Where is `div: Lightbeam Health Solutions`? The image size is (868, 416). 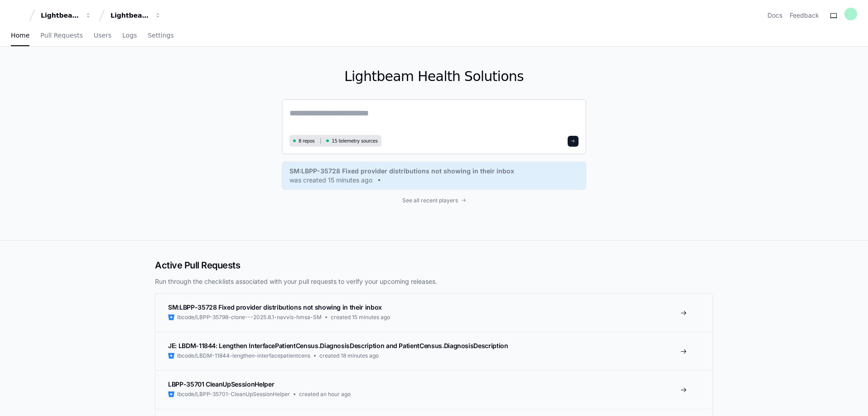
div: Lightbeam Health Solutions is located at coordinates (130, 16).